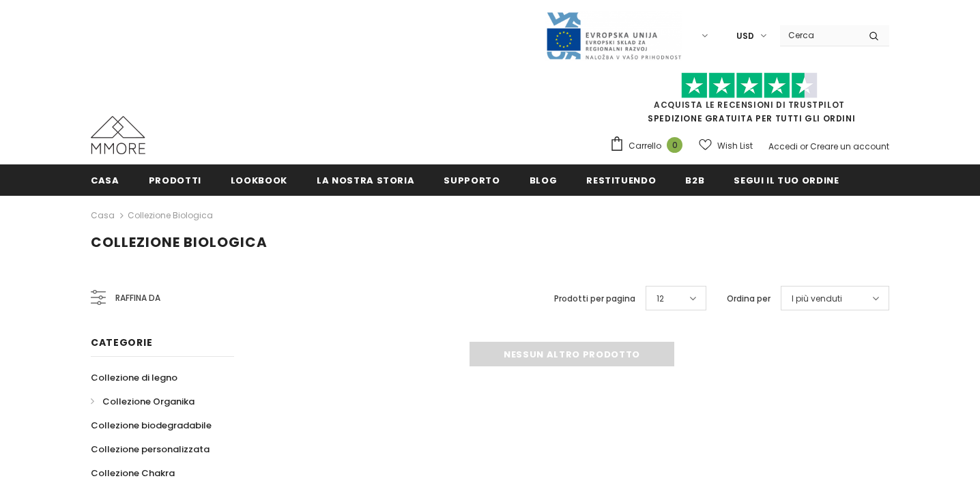 The image size is (980, 483). What do you see at coordinates (614, 35) in the screenshot?
I see `img: Javni Razpis` at bounding box center [614, 35].